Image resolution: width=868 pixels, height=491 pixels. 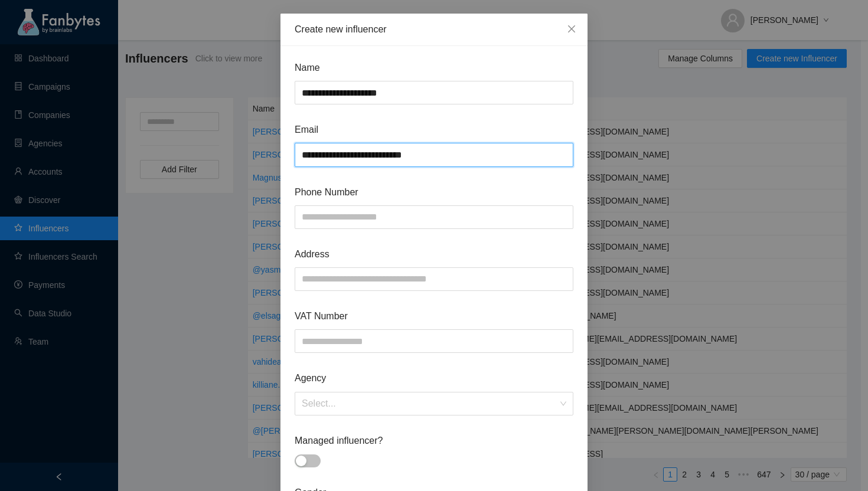 What do you see at coordinates (434, 130) in the screenshot?
I see `span: Email` at bounding box center [434, 130].